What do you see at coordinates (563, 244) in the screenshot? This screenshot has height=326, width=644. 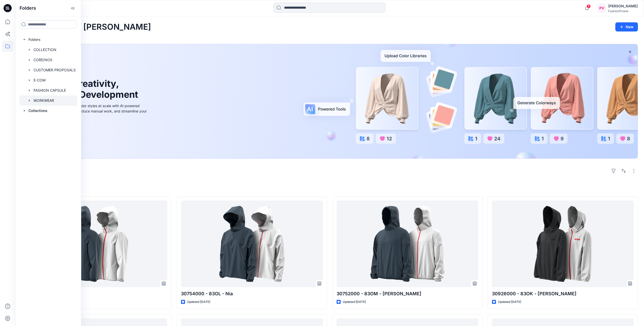 I see `a: 30926000 - 83OK - Odell` at bounding box center [563, 244].